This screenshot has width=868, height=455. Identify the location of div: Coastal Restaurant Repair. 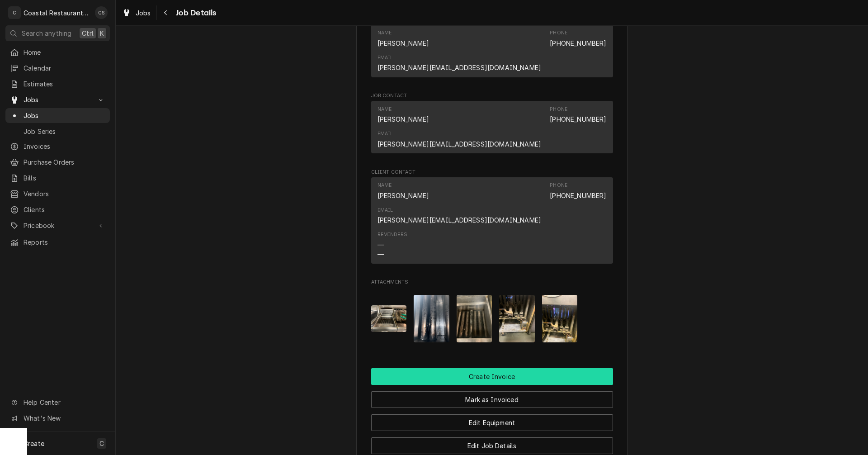
(56, 13).